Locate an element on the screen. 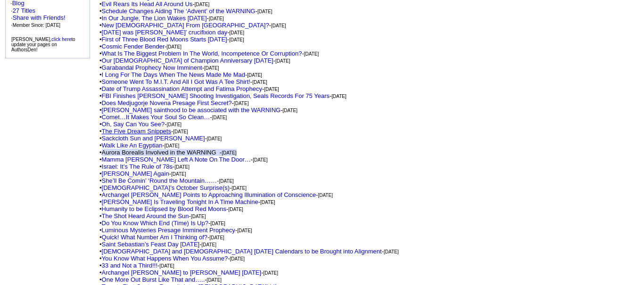 The image size is (644, 285). a: One More Out Burst Like That and….. is located at coordinates (153, 280).